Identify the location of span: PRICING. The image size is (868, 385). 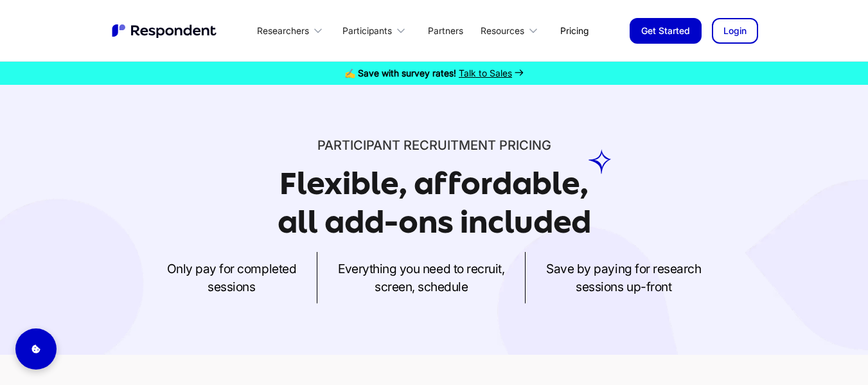
(525, 145).